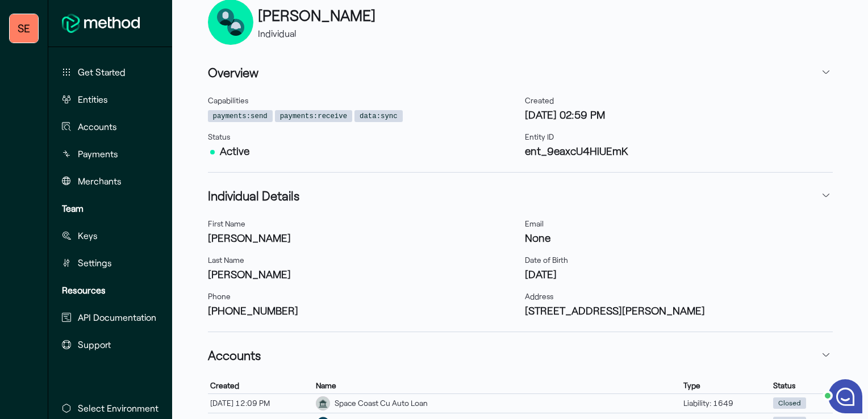  Describe the element at coordinates (83, 290) in the screenshot. I see `strong: Resources` at that location.